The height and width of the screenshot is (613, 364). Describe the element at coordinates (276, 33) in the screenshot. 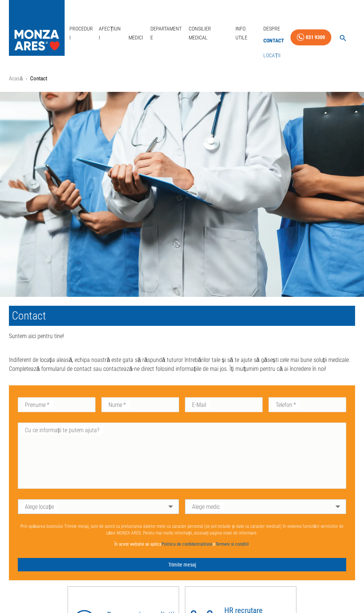

I see `a: Despre Noi` at that location.